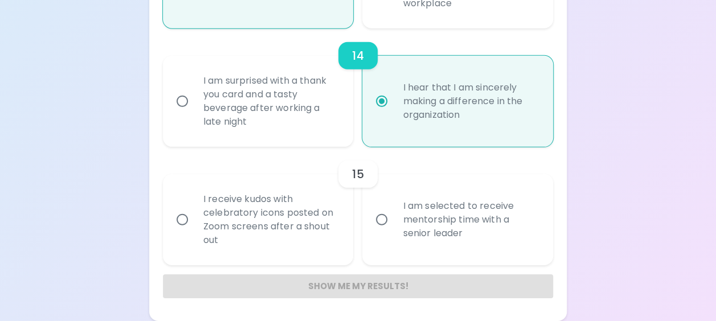  Describe the element at coordinates (271, 101) in the screenshot. I see `div: I am surprised with a thank you card and a tasty beverage after working a late night` at that location.